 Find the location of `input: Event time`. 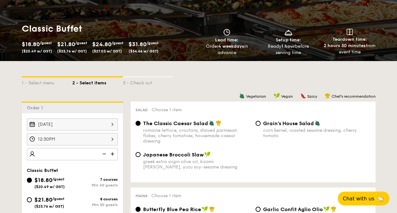

input: Event time is located at coordinates (72, 139).